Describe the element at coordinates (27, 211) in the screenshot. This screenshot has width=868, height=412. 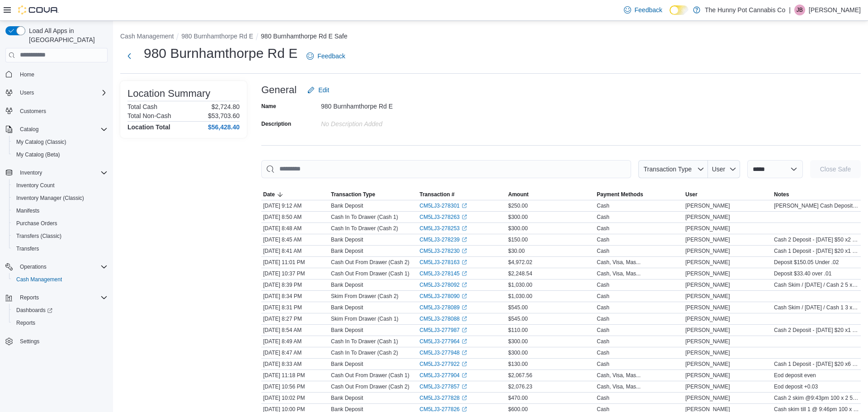
I see `a: Manifests` at that location.